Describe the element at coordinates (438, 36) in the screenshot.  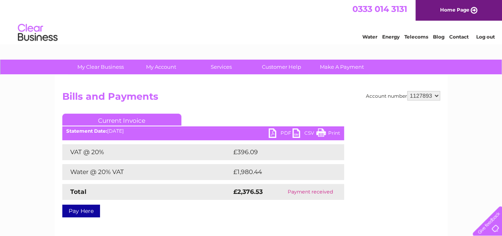
I see `a: Blog` at that location.